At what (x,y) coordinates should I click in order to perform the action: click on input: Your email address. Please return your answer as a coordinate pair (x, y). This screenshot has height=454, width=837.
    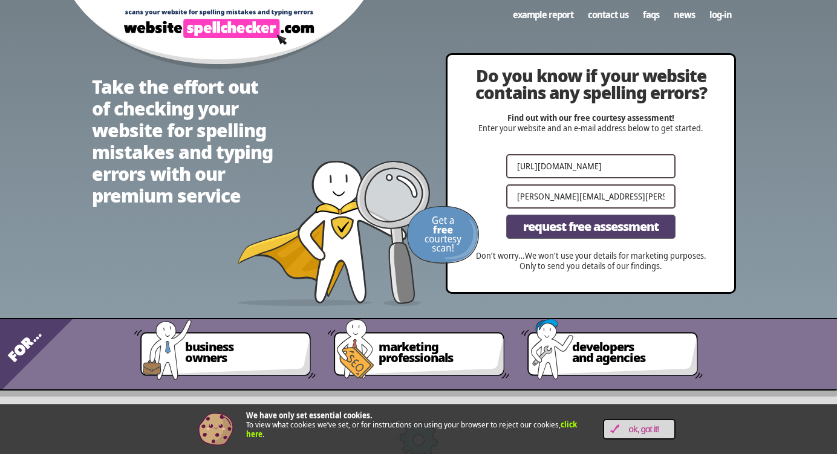
    Looking at the image, I should click on (591, 197).